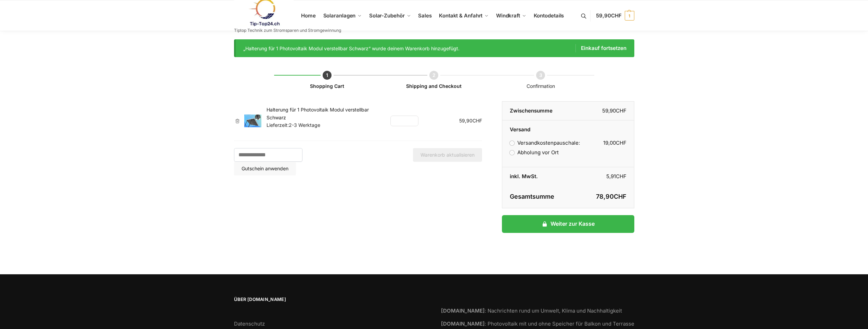 This screenshot has width=868, height=329. What do you see at coordinates (611, 197) in the screenshot?
I see `bdi: 78,90` at bounding box center [611, 197].